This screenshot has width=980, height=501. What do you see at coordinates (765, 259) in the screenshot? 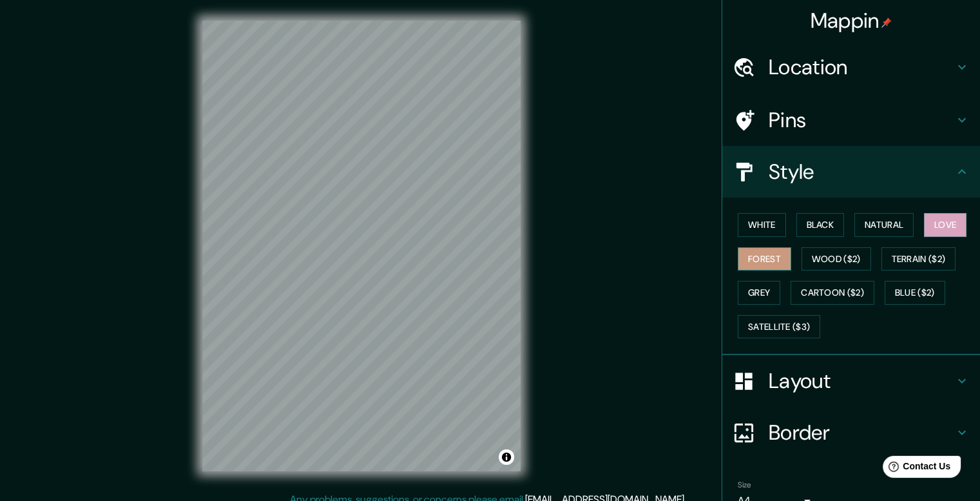
I see `button: Forest` at bounding box center [765, 259].